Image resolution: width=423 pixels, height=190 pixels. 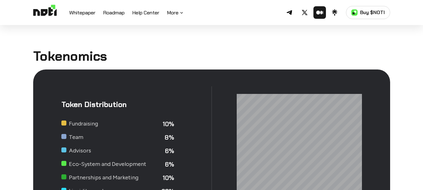 What do you see at coordinates (118, 104) in the screenshot?
I see `h5: Token Distribution` at bounding box center [118, 104].